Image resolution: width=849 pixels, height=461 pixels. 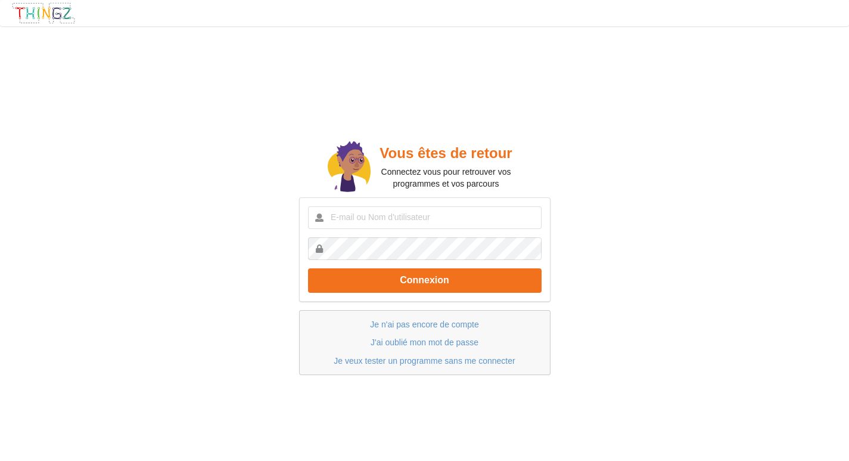 What do you see at coordinates (43, 13) in the screenshot?
I see `img: thingz_logo.png` at bounding box center [43, 13].